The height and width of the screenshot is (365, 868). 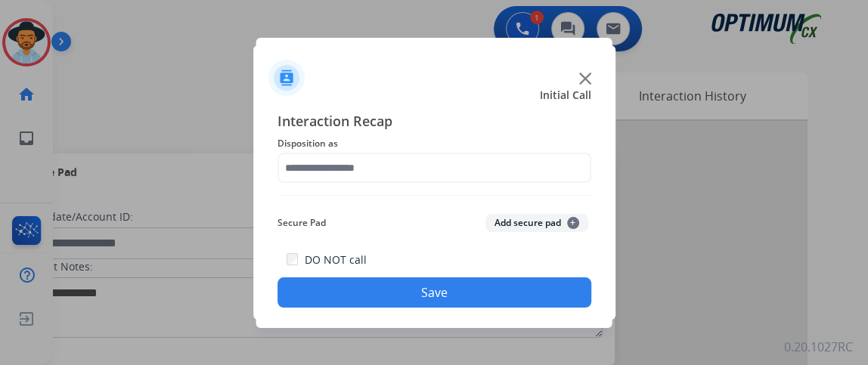 What do you see at coordinates (434, 123) in the screenshot?
I see `span: Interaction Recap` at bounding box center [434, 123].